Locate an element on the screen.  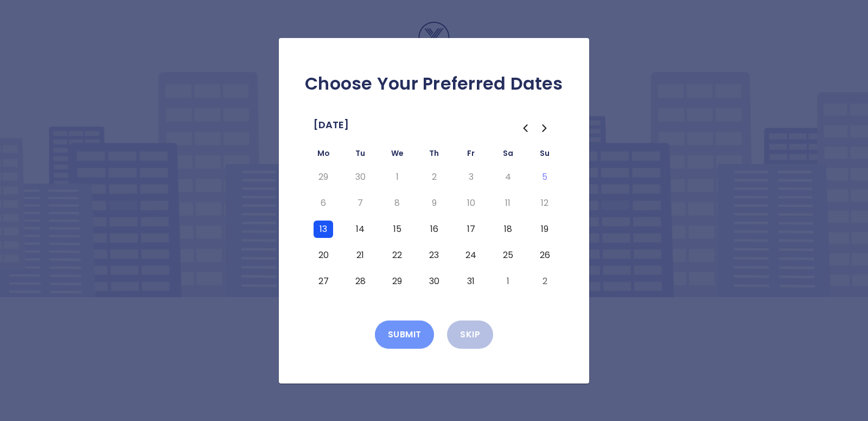
h2: Choose Your Preferred Dates is located at coordinates (434, 83).